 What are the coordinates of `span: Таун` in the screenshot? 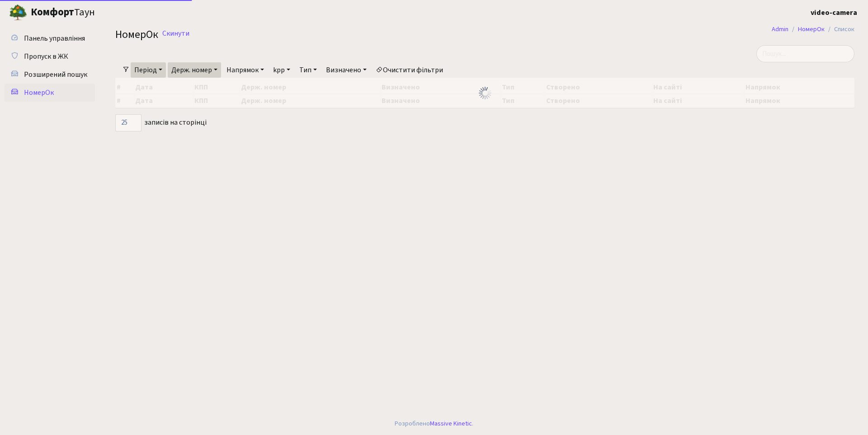 It's located at (63, 12).